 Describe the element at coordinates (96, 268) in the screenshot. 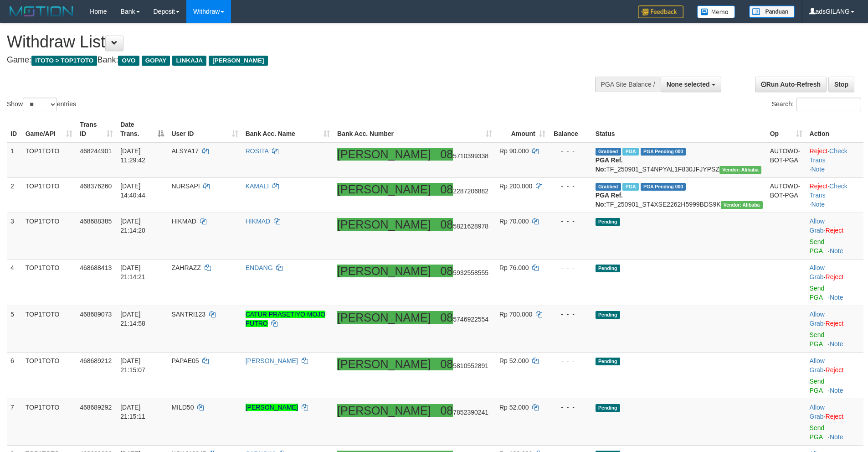

I see `span: 468688413` at that location.